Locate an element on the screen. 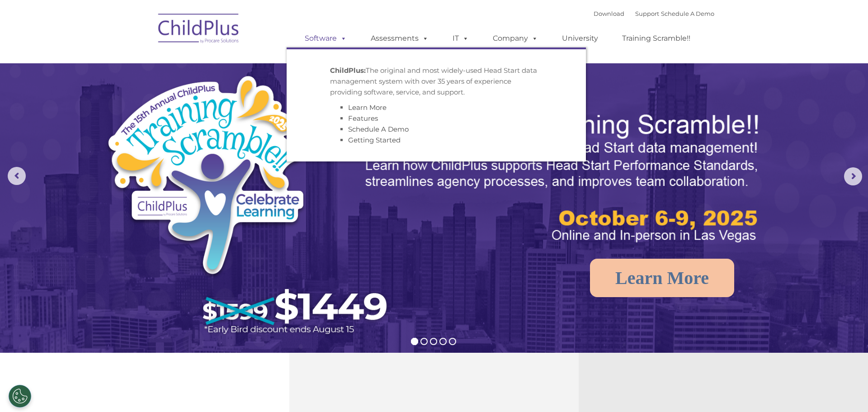  a: IT is located at coordinates (460, 39).